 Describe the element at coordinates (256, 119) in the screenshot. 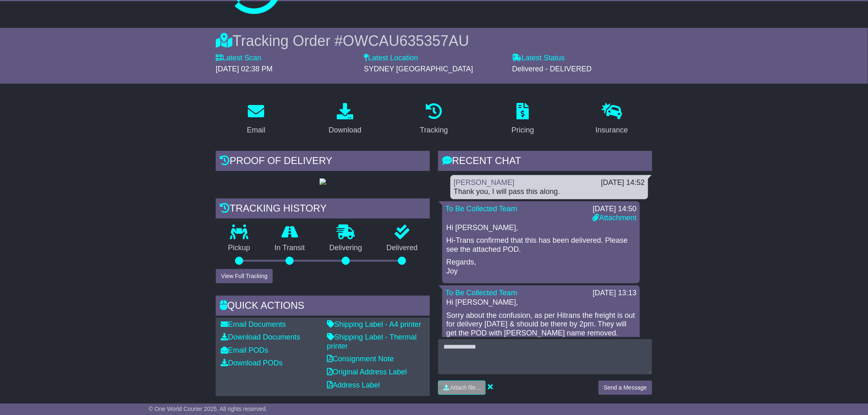

I see `a: Email` at that location.